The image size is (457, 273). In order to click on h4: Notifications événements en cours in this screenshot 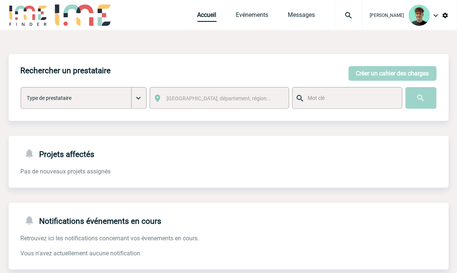, I will do `click(91, 220)`.